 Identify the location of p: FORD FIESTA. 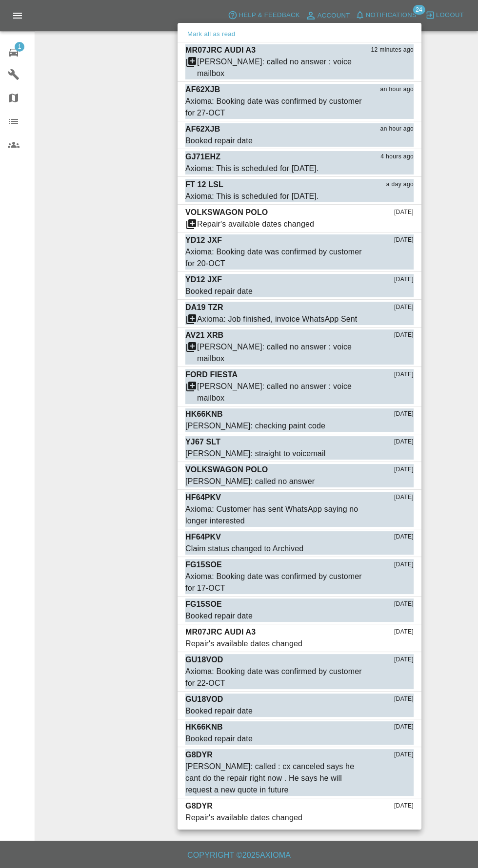
(211, 375).